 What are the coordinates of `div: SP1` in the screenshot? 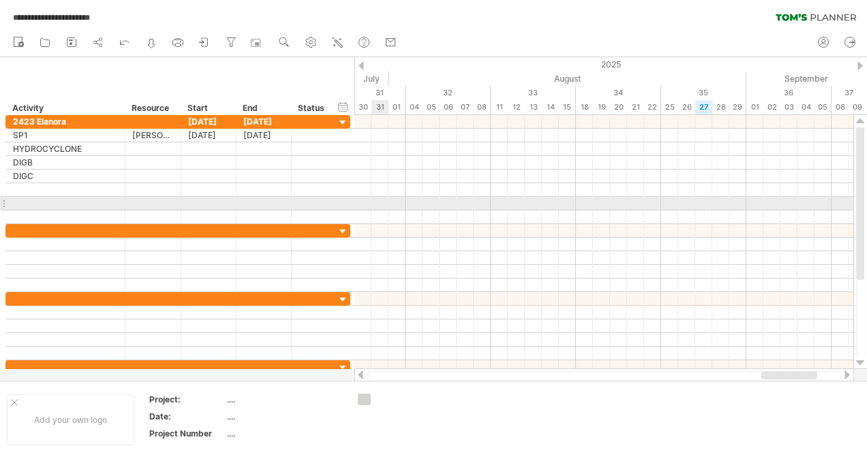 It's located at (65, 135).